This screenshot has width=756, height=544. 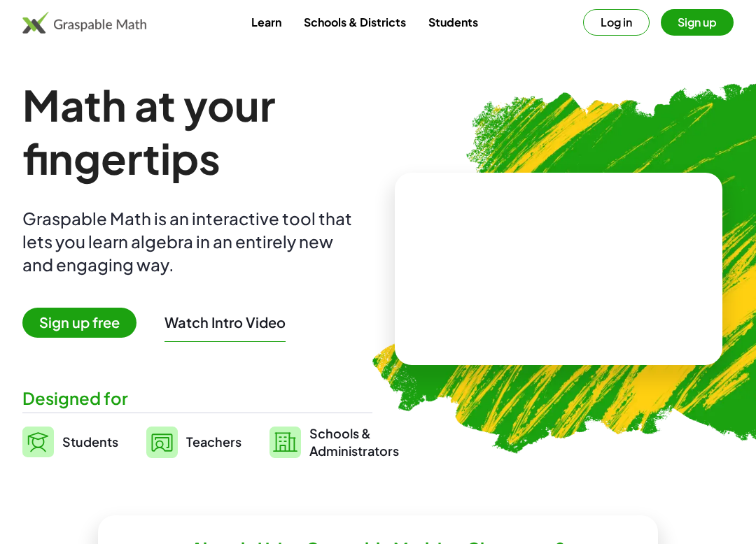 What do you see at coordinates (194, 442) in the screenshot?
I see `a: Teachers` at bounding box center [194, 442].